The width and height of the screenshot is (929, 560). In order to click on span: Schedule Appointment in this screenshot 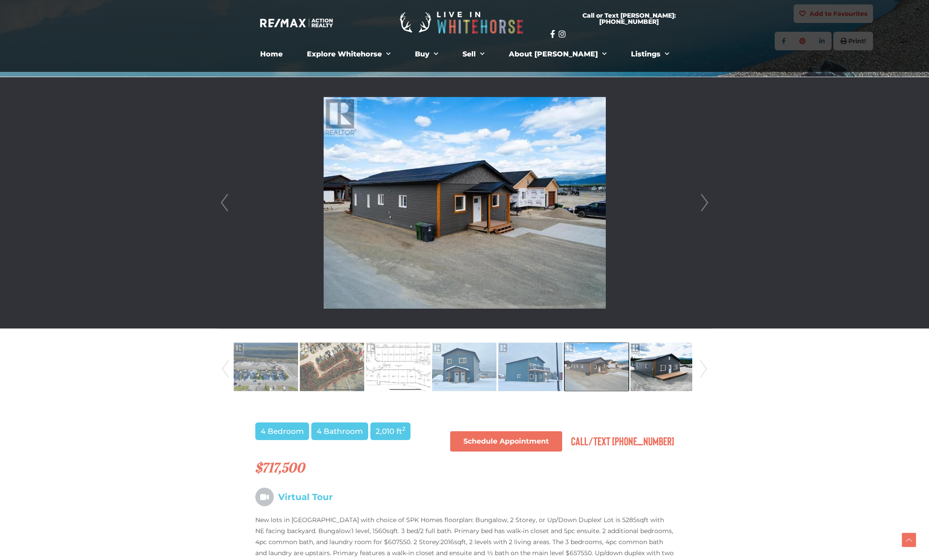, I will do `click(506, 441)`.